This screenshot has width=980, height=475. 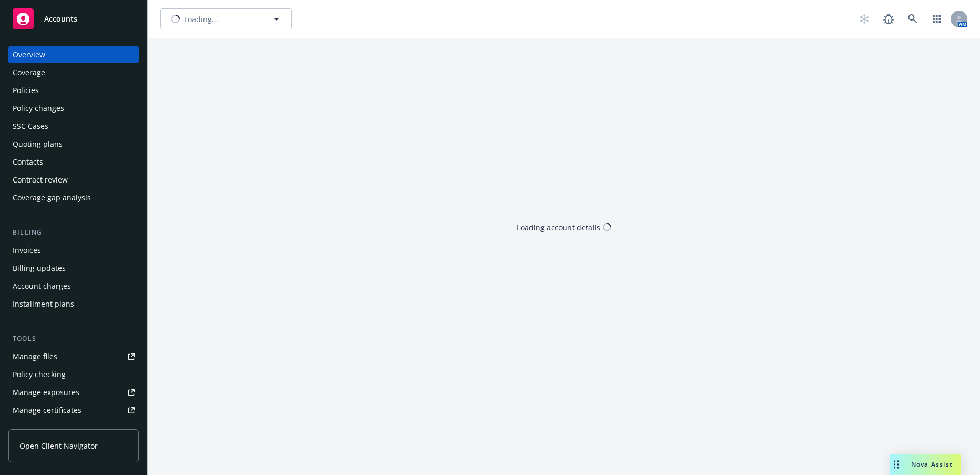 What do you see at coordinates (59, 445) in the screenshot?
I see `span: Open Client Navigator` at bounding box center [59, 445].